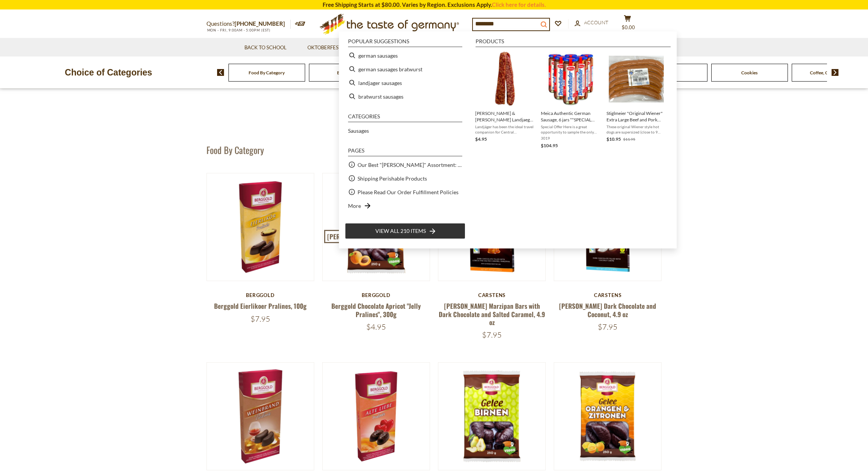  What do you see at coordinates (376, 417) in the screenshot?
I see `img: Berggold Alte Liebe Pralines, 100g` at bounding box center [376, 417].